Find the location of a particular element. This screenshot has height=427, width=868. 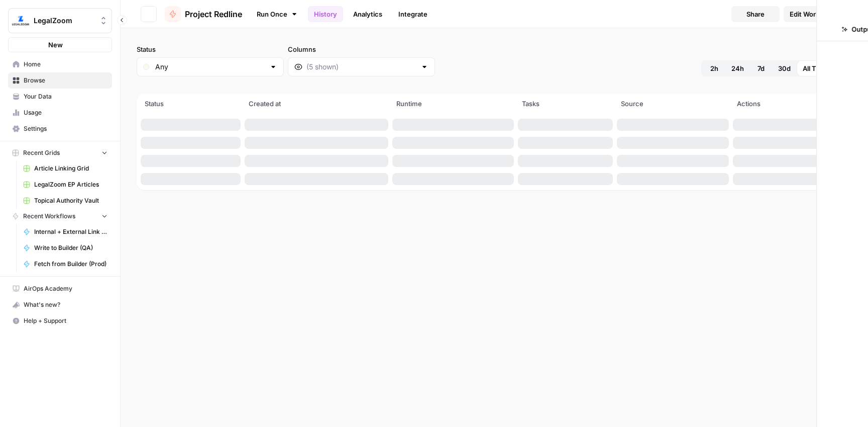

a: Article Linking Grid is located at coordinates (66, 168).